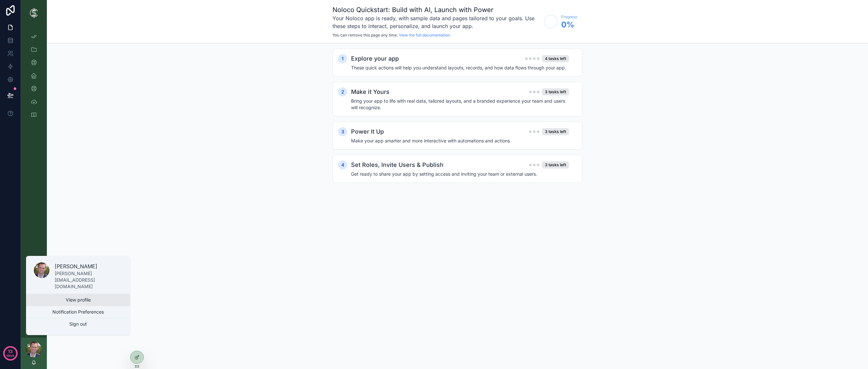 This screenshot has height=369, width=868. I want to click on p: 13, so click(10, 351).